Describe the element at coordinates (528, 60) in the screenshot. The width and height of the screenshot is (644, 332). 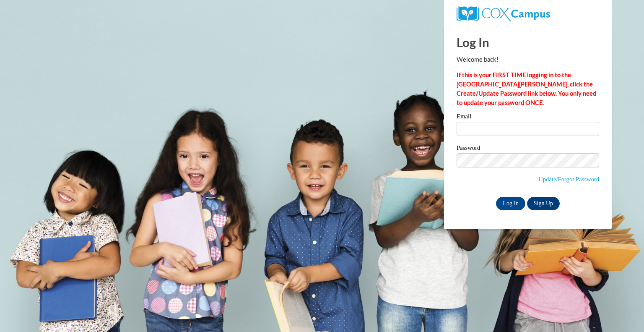
I see `p: Welcome back!` at that location.